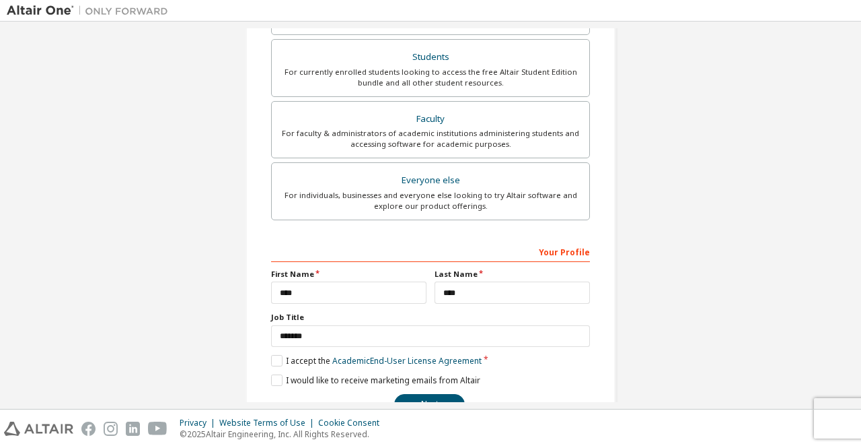  Describe the element at coordinates (199, 423) in the screenshot. I see `div: Privacy` at that location.